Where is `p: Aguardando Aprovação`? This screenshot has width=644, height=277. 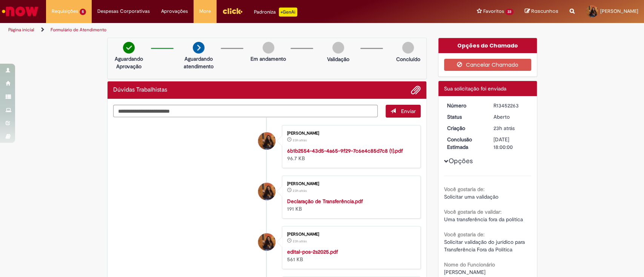 p: Aguardando Aprovação is located at coordinates (128, 62).